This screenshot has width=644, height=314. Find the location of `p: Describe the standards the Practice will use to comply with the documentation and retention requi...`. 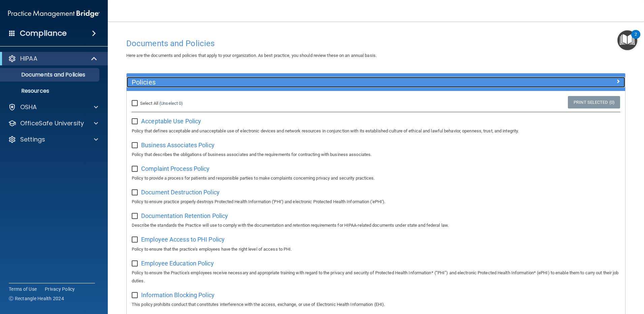

p: Describe the standards the Practice will use to comply with the documentation and retention requi... is located at coordinates (376, 225).